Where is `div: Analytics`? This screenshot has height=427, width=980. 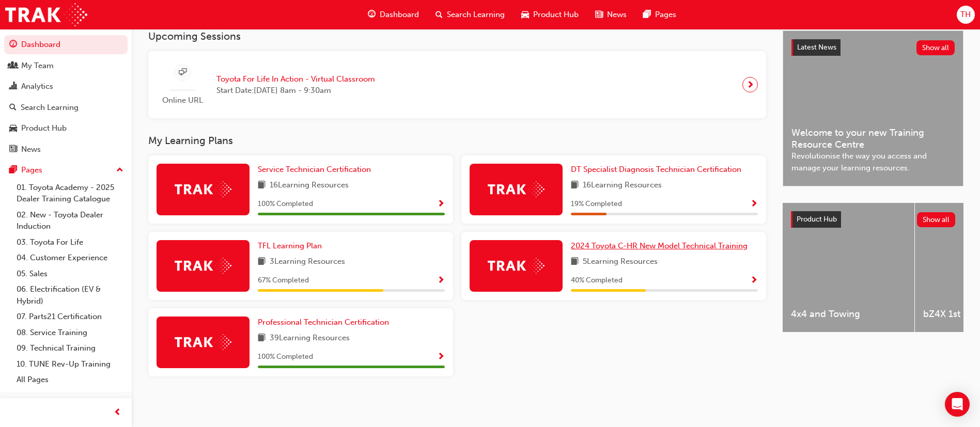 div: Analytics is located at coordinates (37, 86).